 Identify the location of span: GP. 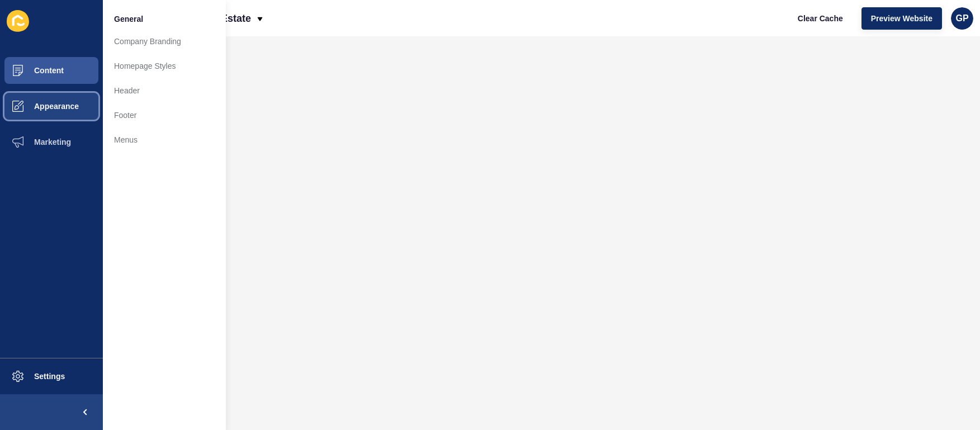
(961, 18).